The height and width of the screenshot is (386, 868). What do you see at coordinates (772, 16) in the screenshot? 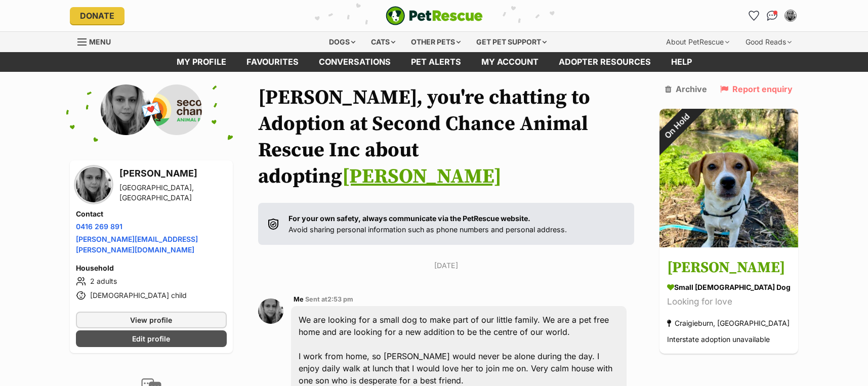
I see `ul: Account quick links` at bounding box center [772, 16].